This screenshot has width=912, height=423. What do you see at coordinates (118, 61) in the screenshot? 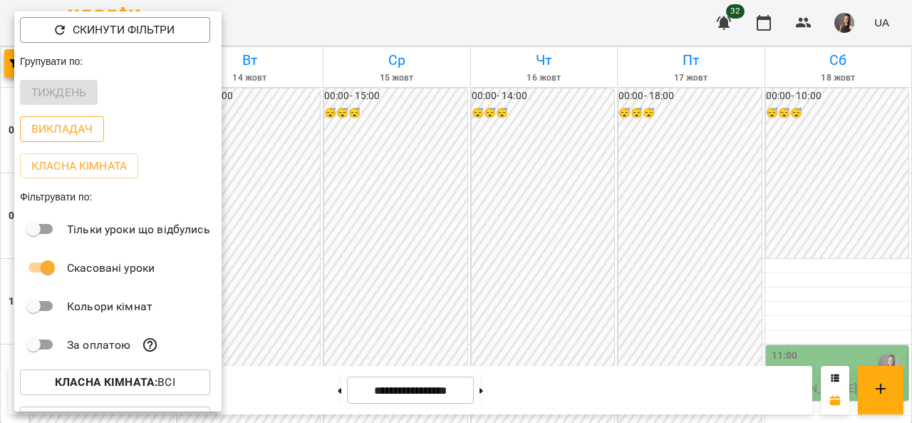
I see `div: Групувати по:` at bounding box center [118, 61].